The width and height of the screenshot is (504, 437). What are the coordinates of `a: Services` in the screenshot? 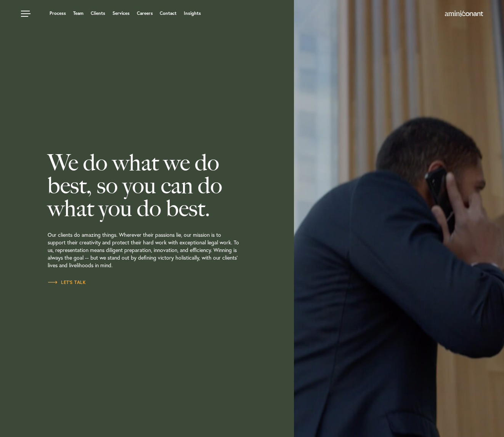 It's located at (121, 13).